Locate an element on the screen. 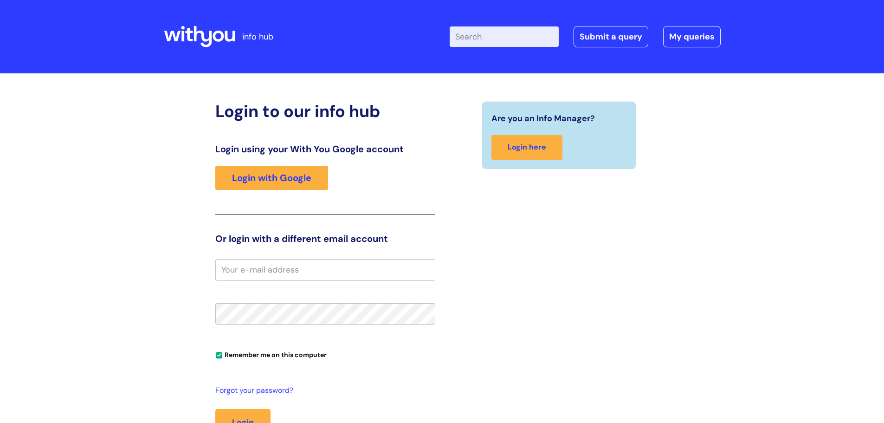 The image size is (884, 423). div: You can uncheck this option if you're logging in from a shared device is located at coordinates (325, 354).